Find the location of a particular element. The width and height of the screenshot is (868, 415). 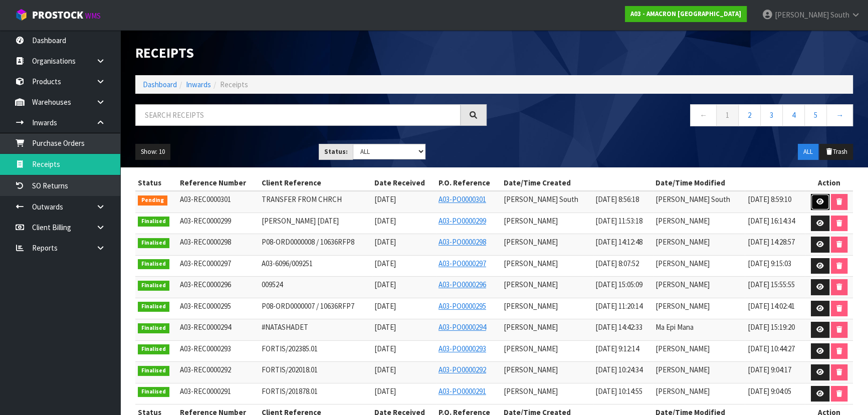

span: A03-REC0000297 is located at coordinates (205, 263).